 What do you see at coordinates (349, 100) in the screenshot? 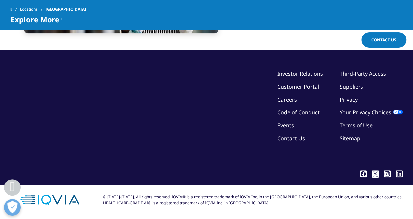
I see `a: Privacy` at bounding box center [349, 100].